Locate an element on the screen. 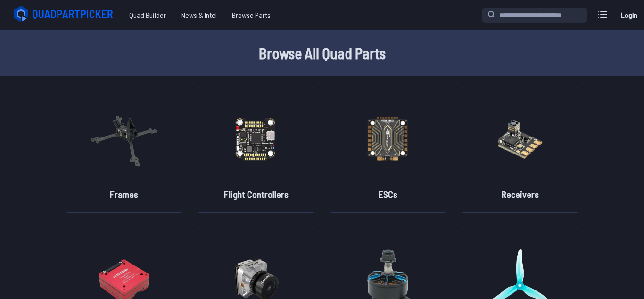  a: image of categoryESCs is located at coordinates (388, 150).